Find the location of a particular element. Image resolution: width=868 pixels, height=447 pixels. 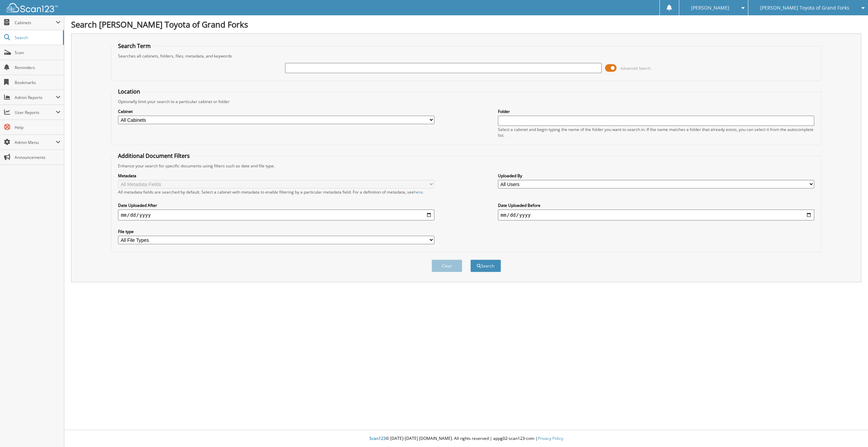

span: Scan123 is located at coordinates (377, 438).